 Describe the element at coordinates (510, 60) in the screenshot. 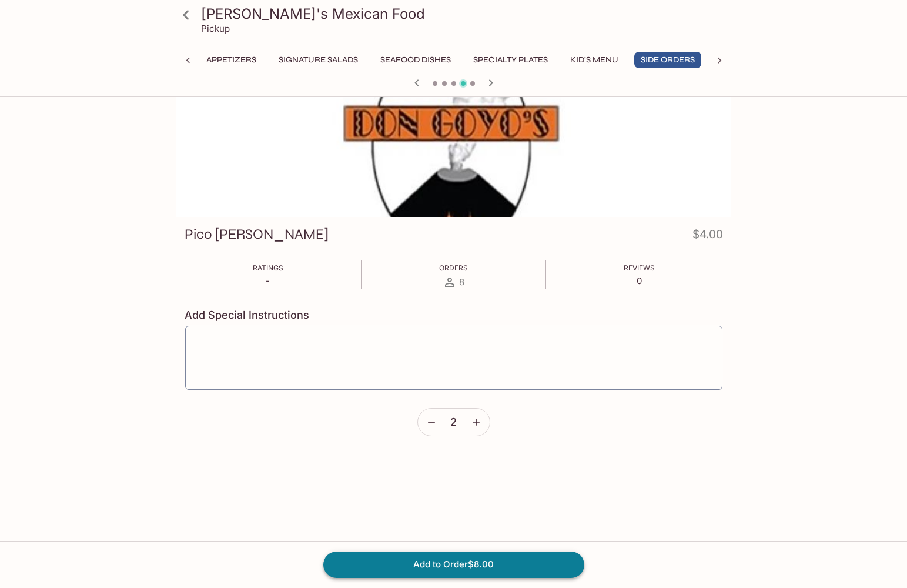

I see `button: Specialty Plates` at that location.